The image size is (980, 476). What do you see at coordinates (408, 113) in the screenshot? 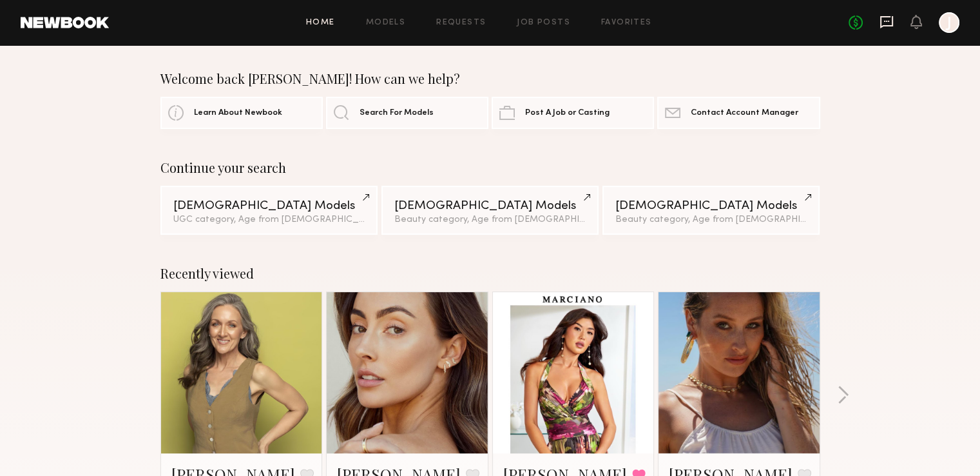
I see `a: Search For Models` at bounding box center [408, 113].